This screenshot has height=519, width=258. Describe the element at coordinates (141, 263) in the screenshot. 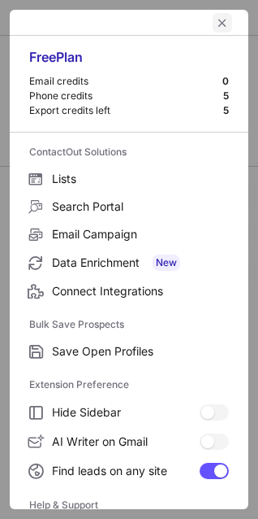

I see `span: Data Enrichment` at that location.